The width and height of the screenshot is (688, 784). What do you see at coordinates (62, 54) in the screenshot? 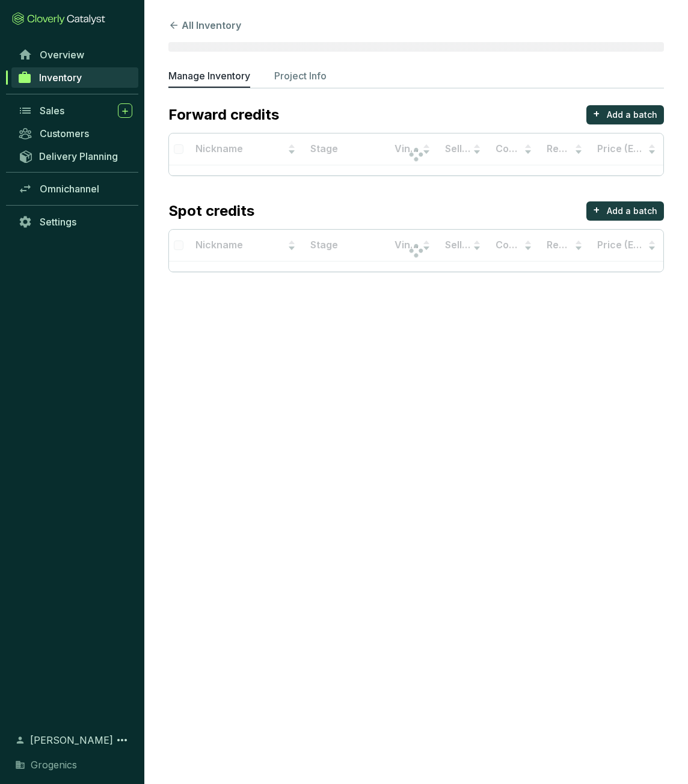
I see `span: Overview` at bounding box center [62, 54].